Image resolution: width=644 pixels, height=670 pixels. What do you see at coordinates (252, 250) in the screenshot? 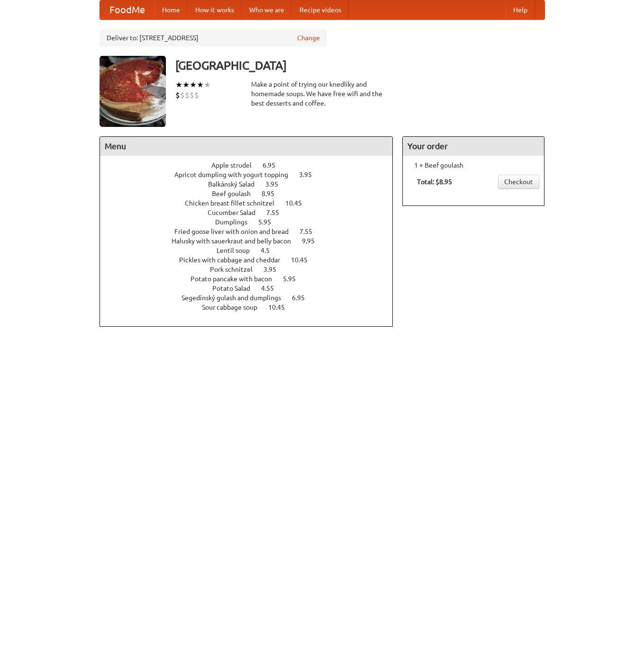
I see `a: Lentil soup 4.5` at bounding box center [252, 250].